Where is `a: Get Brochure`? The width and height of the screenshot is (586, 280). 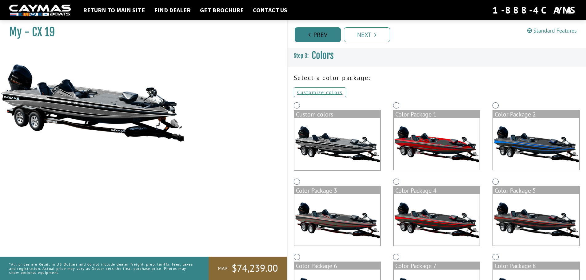
a: Get Brochure is located at coordinates (222, 10).